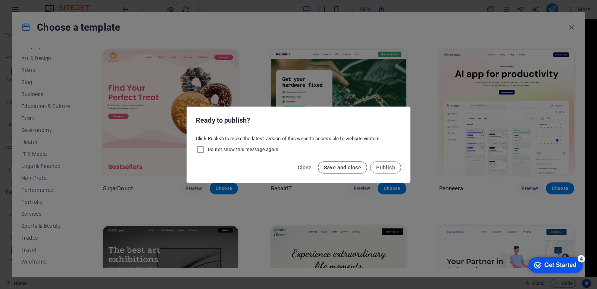  Describe the element at coordinates (343, 167) in the screenshot. I see `span: Save and close` at that location.